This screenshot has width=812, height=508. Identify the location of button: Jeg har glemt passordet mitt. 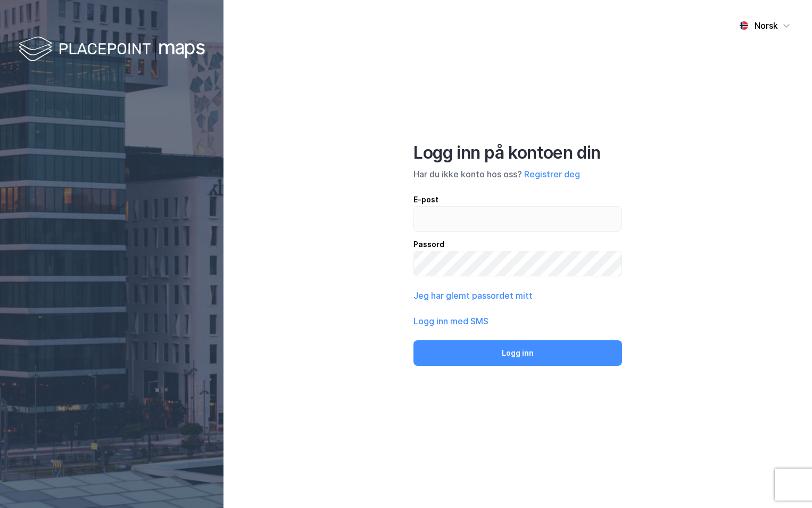
(473, 296).